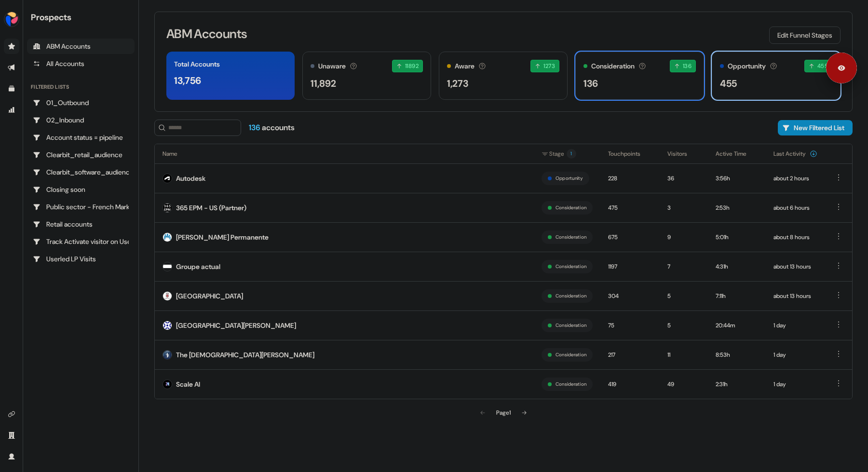 The image size is (868, 472). I want to click on a: Go to outbound experience, so click(12, 67).